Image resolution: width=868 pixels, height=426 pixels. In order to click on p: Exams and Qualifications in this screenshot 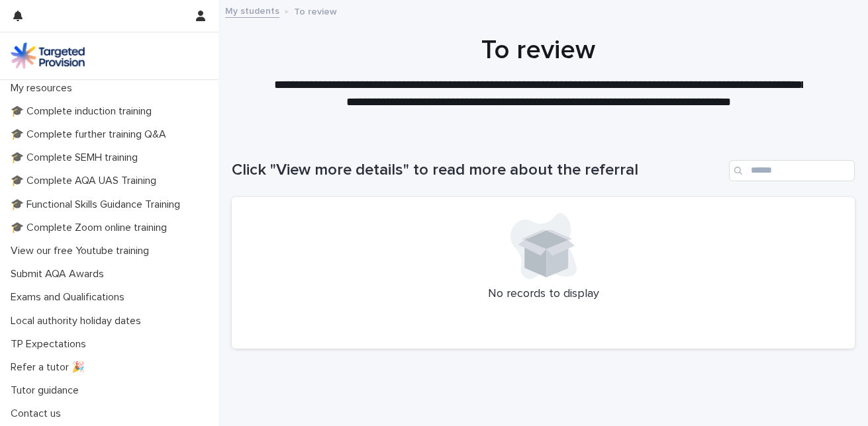, I will do `click(70, 297)`.